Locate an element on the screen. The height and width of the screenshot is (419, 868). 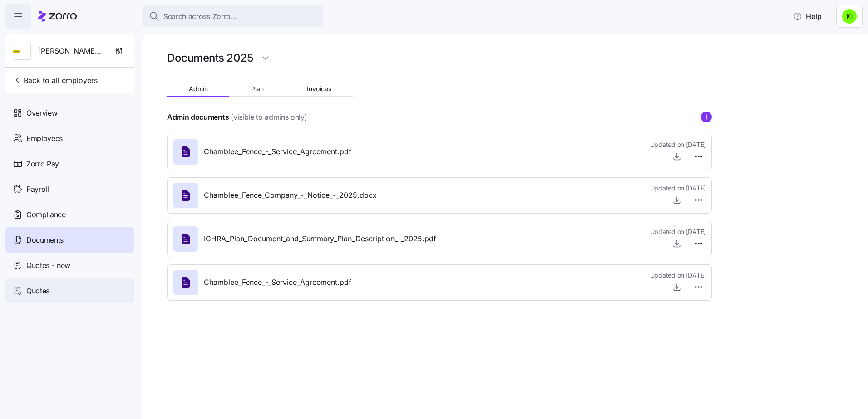
button: Back to all employers is located at coordinates (55, 80).